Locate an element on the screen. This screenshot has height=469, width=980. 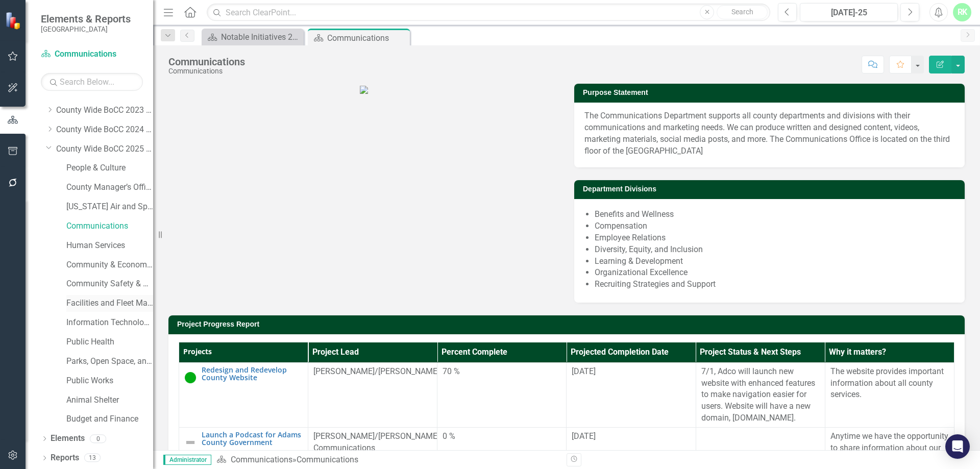
td: Double-Click to Edit Right Click for Context Menu is located at coordinates (243, 395).